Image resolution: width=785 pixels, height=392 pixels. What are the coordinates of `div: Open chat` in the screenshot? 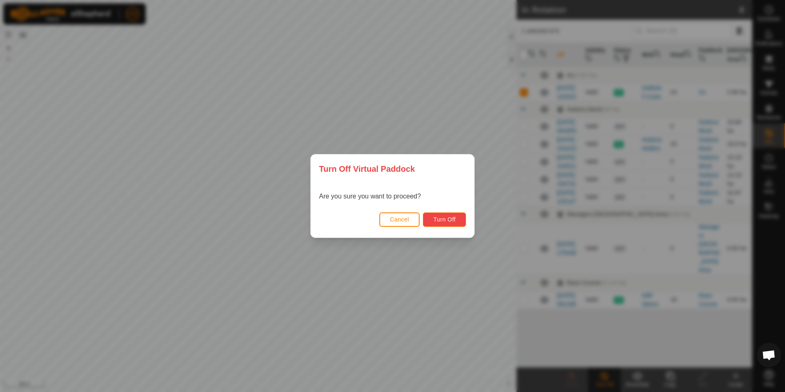 It's located at (769, 355).